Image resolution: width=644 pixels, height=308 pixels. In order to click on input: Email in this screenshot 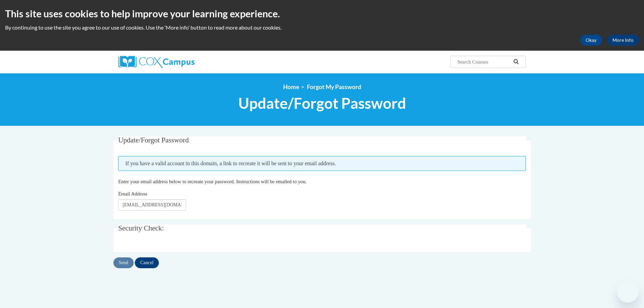, I will do `click(152, 205)`.